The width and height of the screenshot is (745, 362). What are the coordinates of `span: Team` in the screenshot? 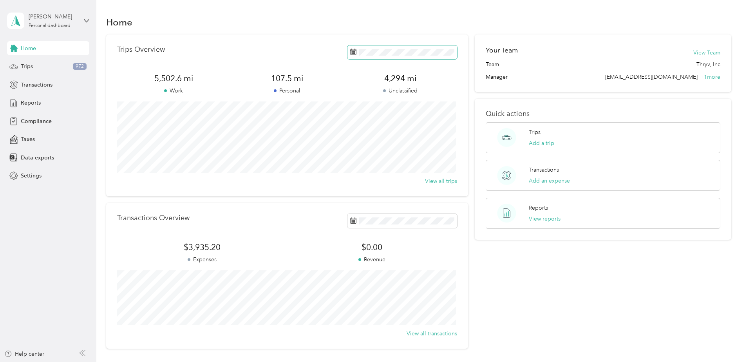 It's located at (493, 64).